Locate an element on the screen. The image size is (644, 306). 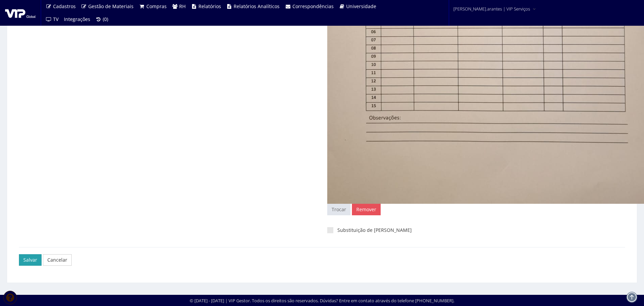
a: Cancelar is located at coordinates (57, 260).